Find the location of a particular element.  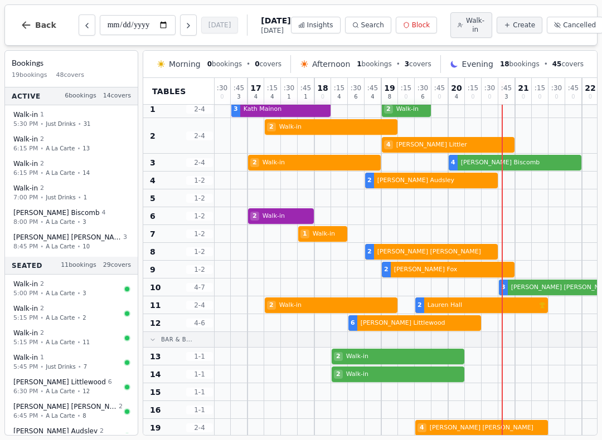

button: Walk-in 25:15 PM•A La Carte•2 is located at coordinates (71, 313).